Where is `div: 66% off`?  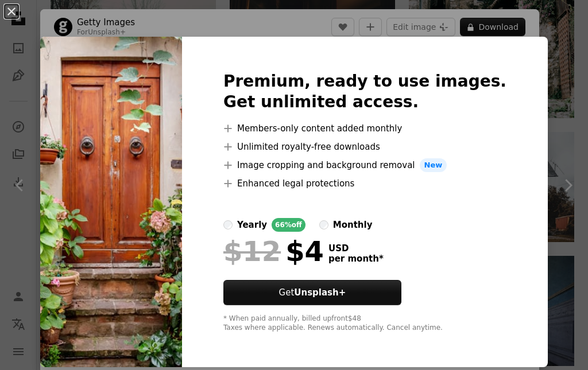
div: 66% off is located at coordinates (289, 225).